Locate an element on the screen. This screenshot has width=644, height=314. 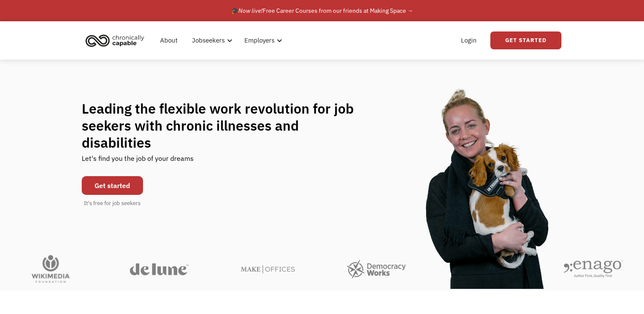
div: It's free for job seekers is located at coordinates (112, 203).